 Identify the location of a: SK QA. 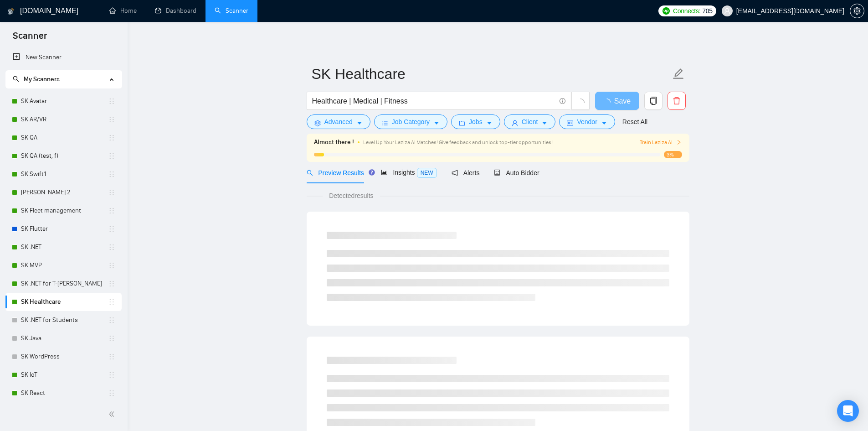
(64, 138).